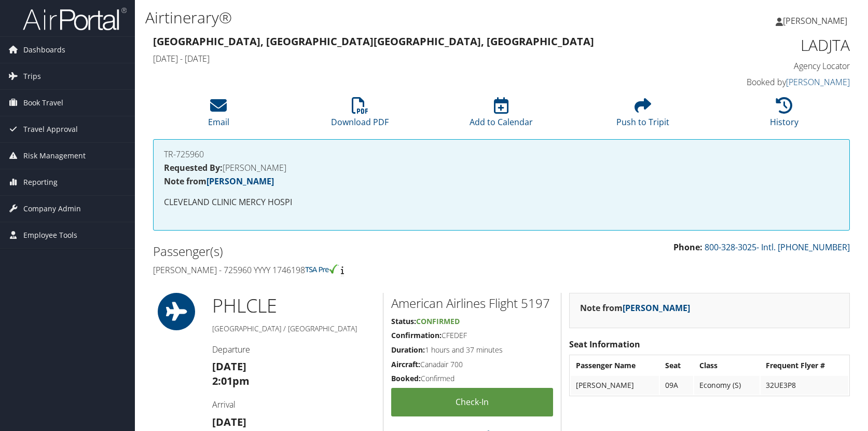 The image size is (868, 431). I want to click on td: 32UE3P8, so click(804, 385).